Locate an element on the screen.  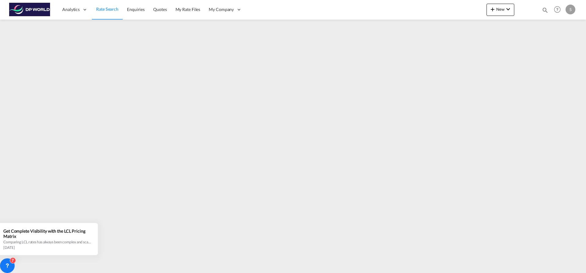
md-icon: icon-plus 400-fg is located at coordinates (493, 9).